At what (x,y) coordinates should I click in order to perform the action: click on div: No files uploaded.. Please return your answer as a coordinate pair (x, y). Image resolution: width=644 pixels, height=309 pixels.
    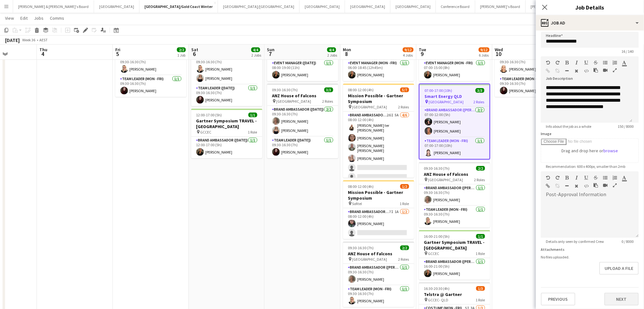
    Looking at the image, I should click on (591, 257).